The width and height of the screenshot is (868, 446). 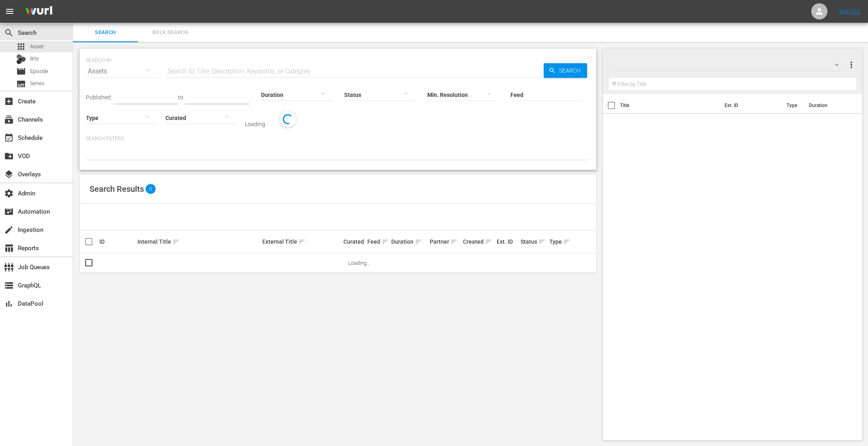 I want to click on div: Bits, so click(x=21, y=59).